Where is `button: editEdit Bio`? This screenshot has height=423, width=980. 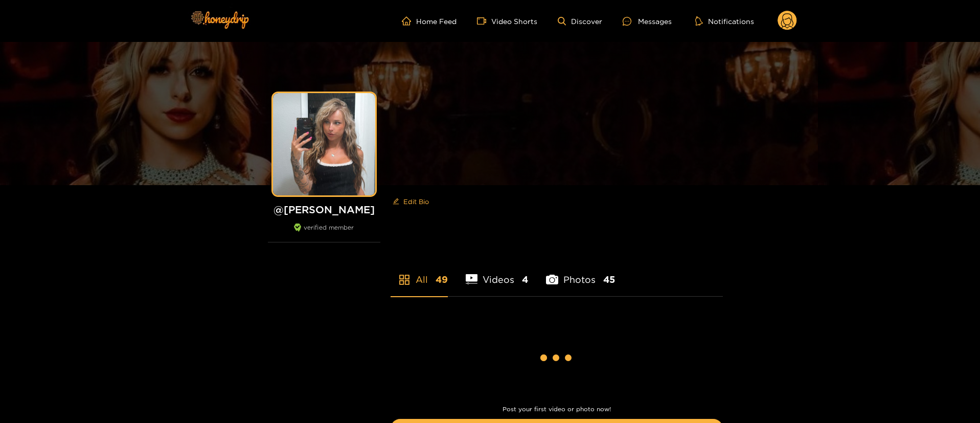
button: editEdit Bio is located at coordinates (411, 202).